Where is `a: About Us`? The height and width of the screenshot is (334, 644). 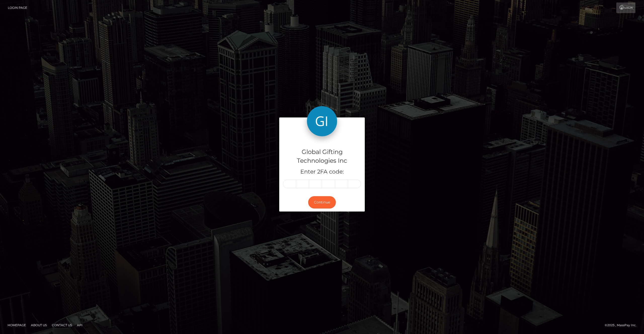 a: About Us is located at coordinates (39, 325).